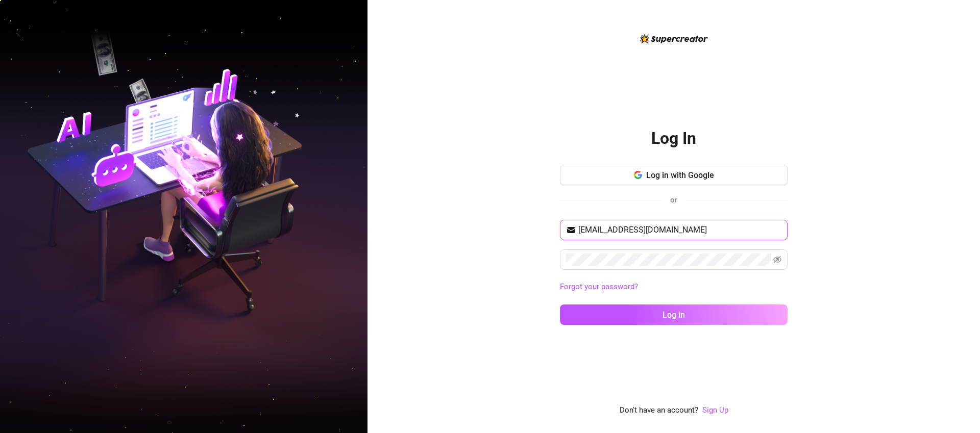 This screenshot has height=433, width=980. I want to click on input: Your email, so click(680, 230).